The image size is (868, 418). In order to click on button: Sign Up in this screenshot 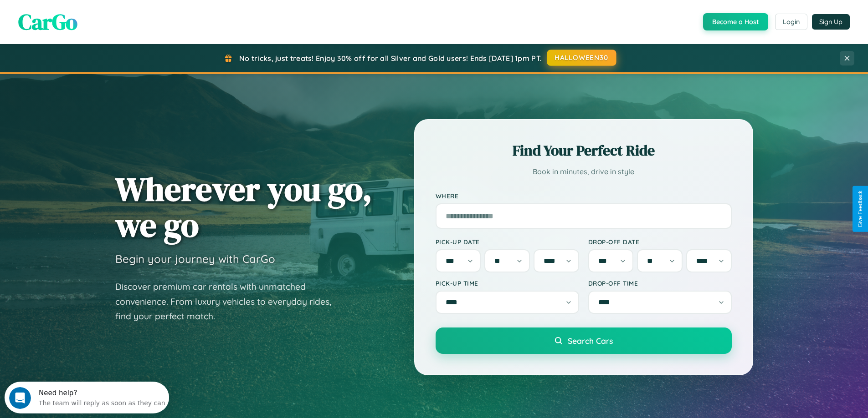, I will do `click(830, 22)`.